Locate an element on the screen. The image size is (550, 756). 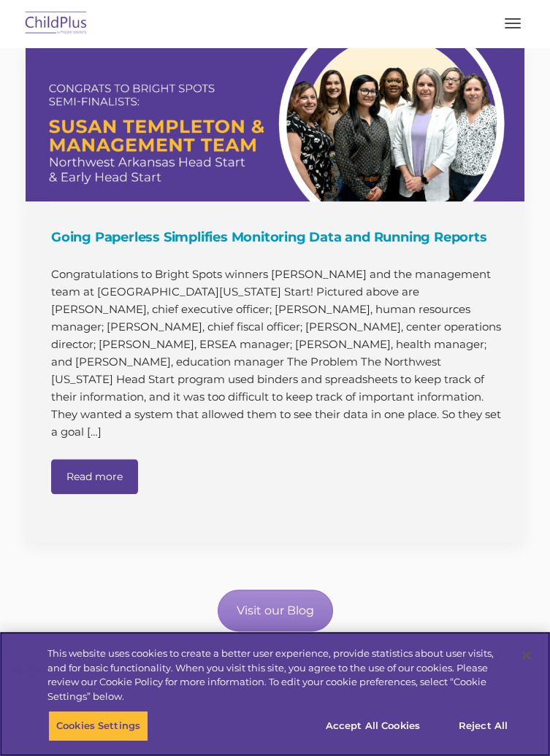
a: Read more is located at coordinates (94, 477).